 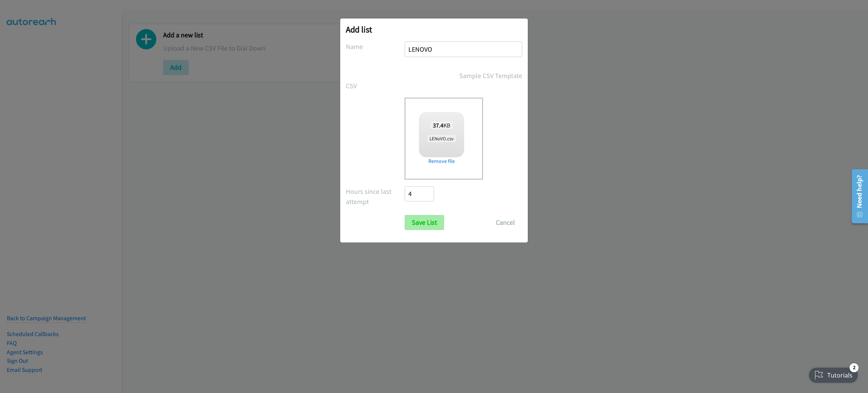 What do you see at coordinates (490, 76) in the screenshot?
I see `a: Sample CSV Template` at bounding box center [490, 76].